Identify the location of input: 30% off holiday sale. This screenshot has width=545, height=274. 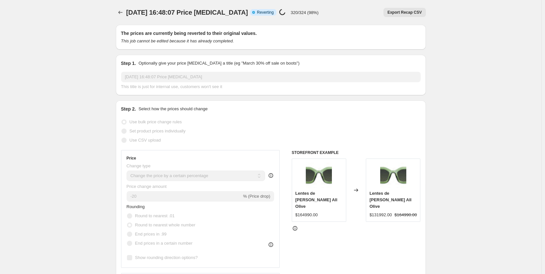
(271, 77).